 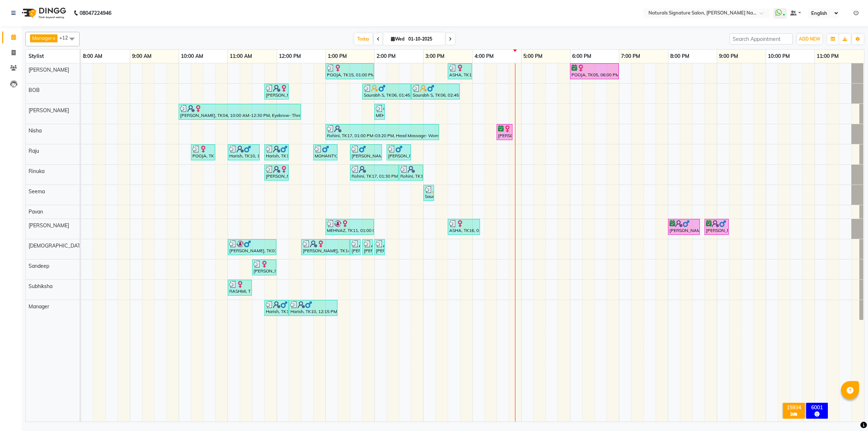 I want to click on a: 3:00 PM, so click(x=435, y=56).